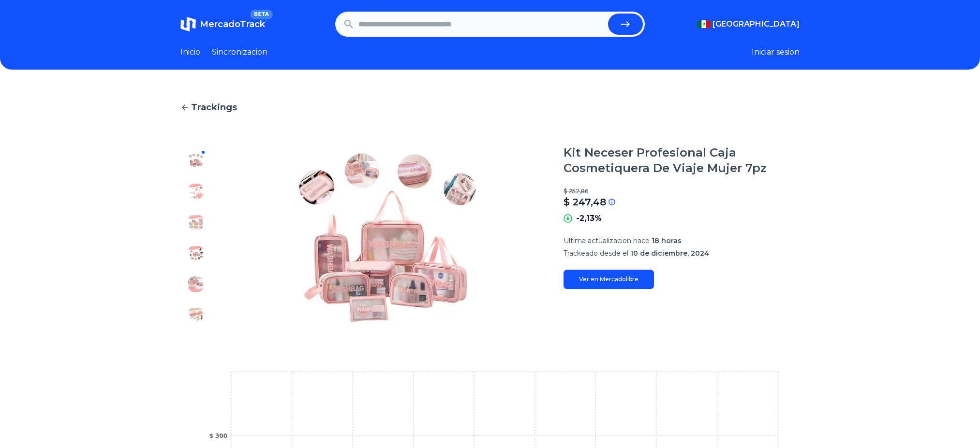 Image resolution: width=980 pixels, height=448 pixels. Describe the element at coordinates (490, 108) in the screenshot. I see `a: Trackings` at that location.